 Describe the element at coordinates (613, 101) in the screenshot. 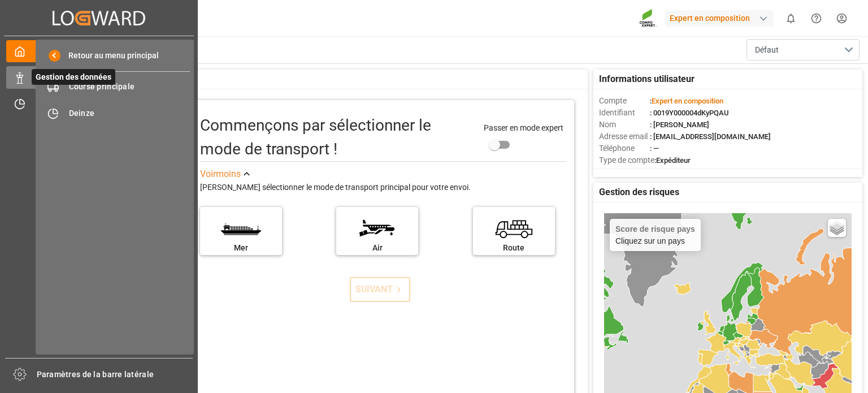

I see `font: Compte` at that location.